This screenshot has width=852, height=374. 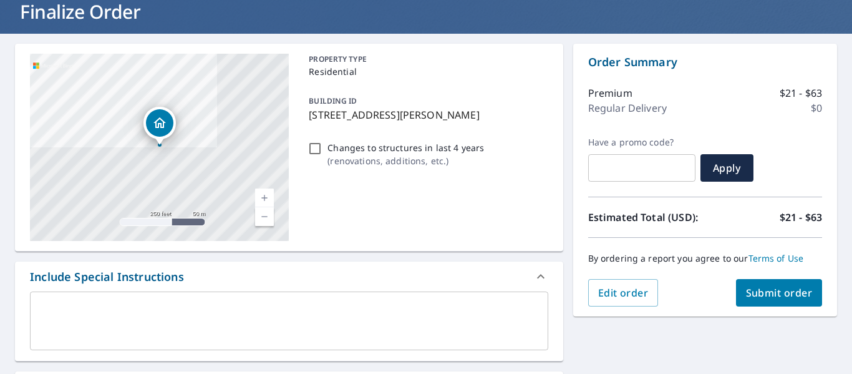 What do you see at coordinates (264, 198) in the screenshot?
I see `a: Current Level 17, Zoom In` at bounding box center [264, 198].